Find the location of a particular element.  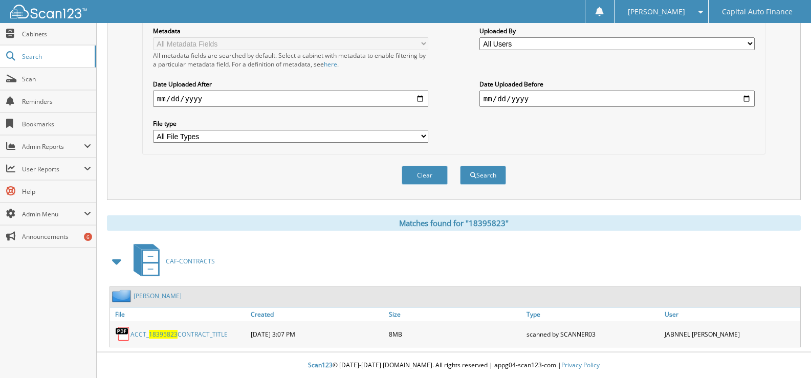

div: 8MB is located at coordinates (455, 334).